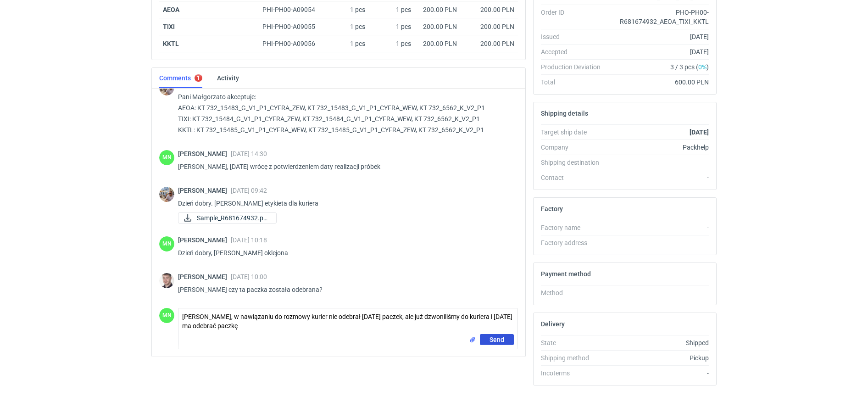 This screenshot has height=419, width=868. Describe the element at coordinates (181, 78) in the screenshot. I see `a: Comments1` at that location.